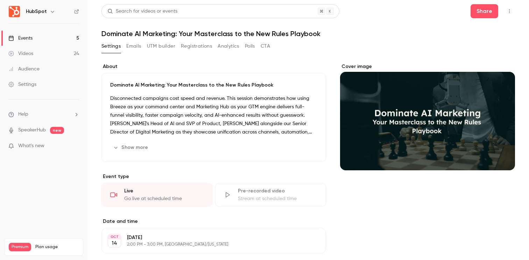 The image size is (529, 260). I want to click on a: SpeakerHub, so click(32, 130).